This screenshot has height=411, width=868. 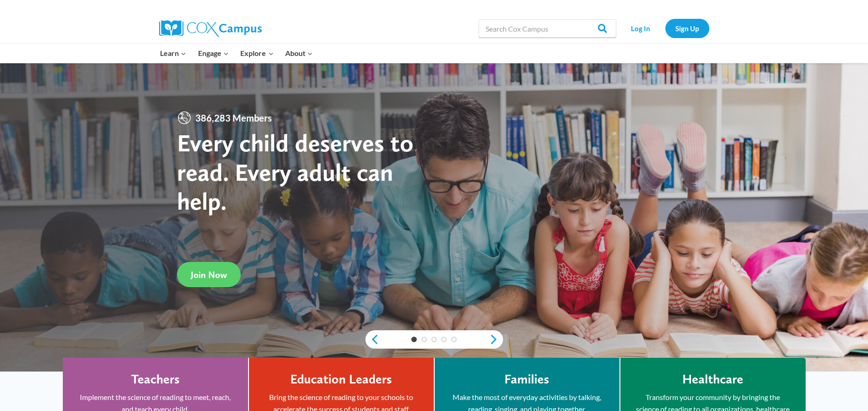 What do you see at coordinates (155, 380) in the screenshot?
I see `h4: Teachers` at bounding box center [155, 380].